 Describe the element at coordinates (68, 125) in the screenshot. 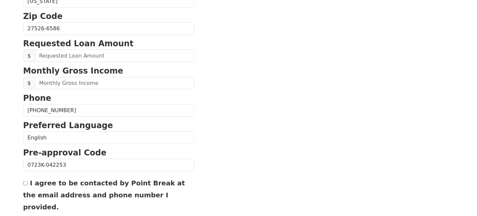

I see `strong: Preferred Language` at that location.